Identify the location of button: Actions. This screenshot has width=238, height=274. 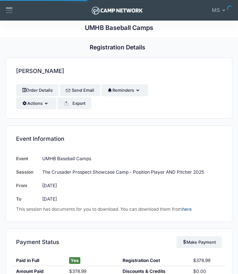
(36, 103).